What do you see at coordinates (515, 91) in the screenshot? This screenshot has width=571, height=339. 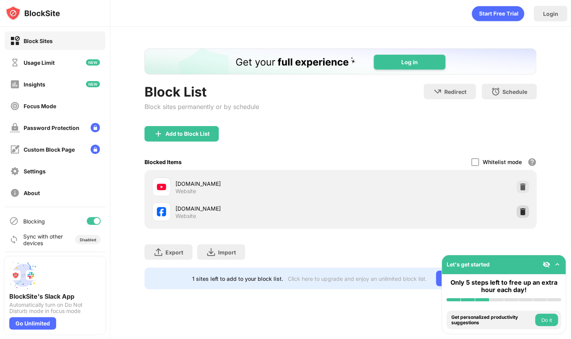 I see `div: Schedule` at bounding box center [515, 91].